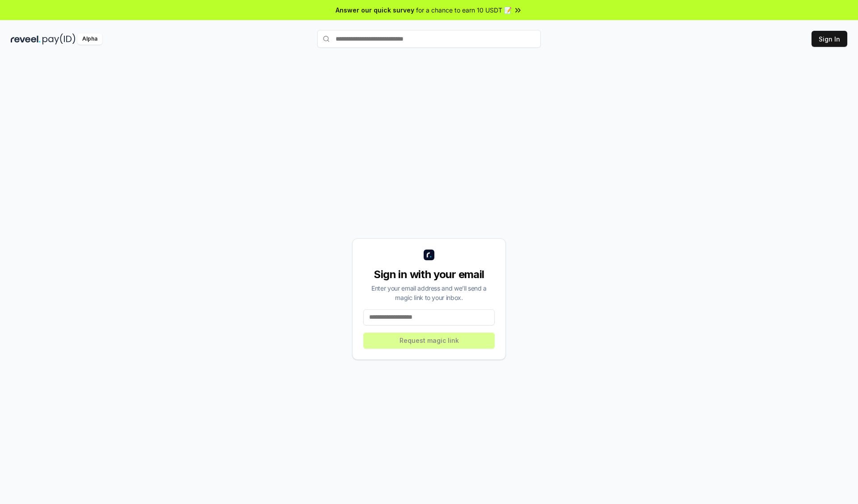 The height and width of the screenshot is (504, 858). I want to click on div: Sign in with your email, so click(429, 274).